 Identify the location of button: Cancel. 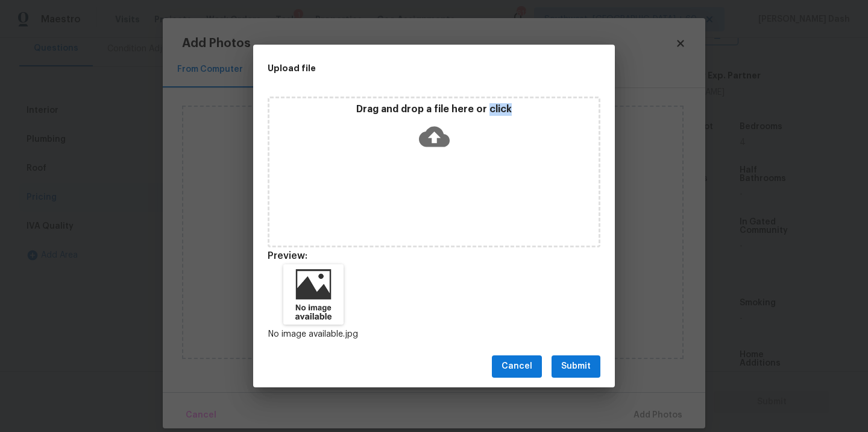
(516, 366).